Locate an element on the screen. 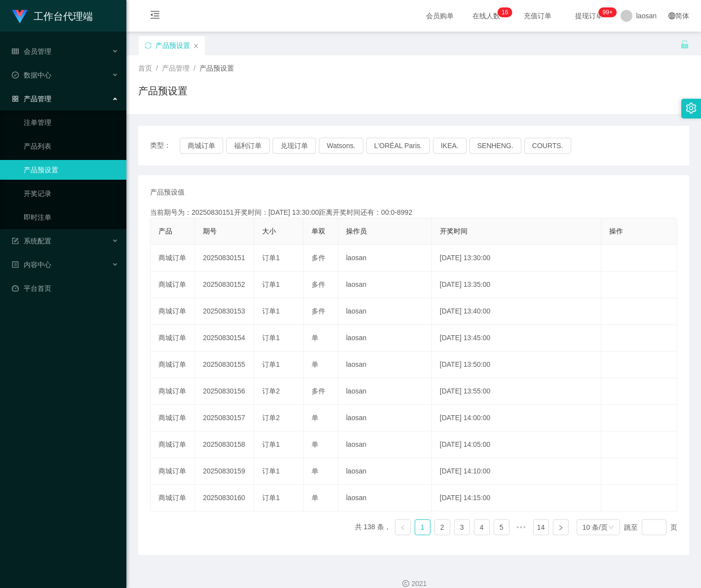 This screenshot has width=701, height=588. td: 20250830159 is located at coordinates (225, 472).